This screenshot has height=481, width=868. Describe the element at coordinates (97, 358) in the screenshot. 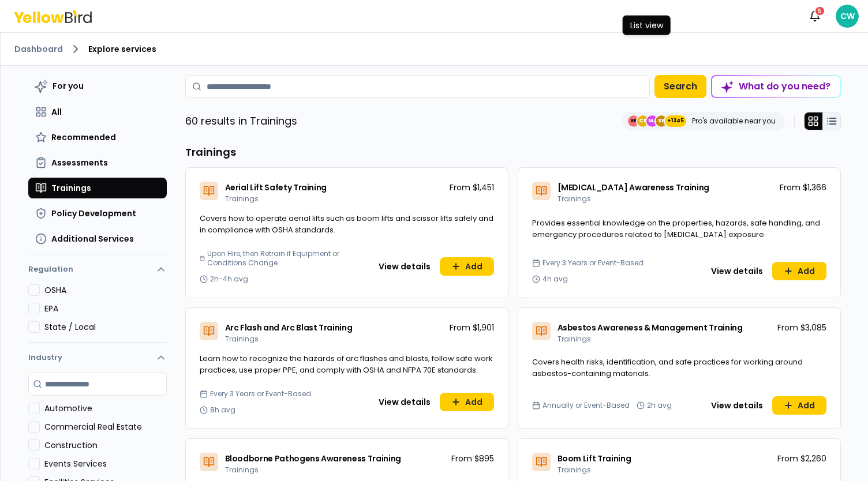

I see `button: Industry` at that location.